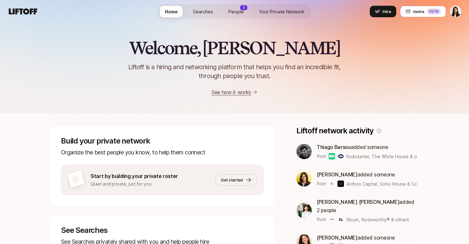  I want to click on img: The White House, so click(340, 156).